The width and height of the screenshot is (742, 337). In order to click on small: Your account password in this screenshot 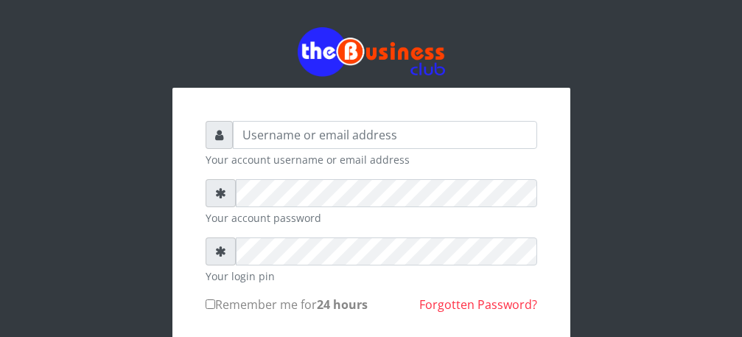, I will do `click(371, 217)`.